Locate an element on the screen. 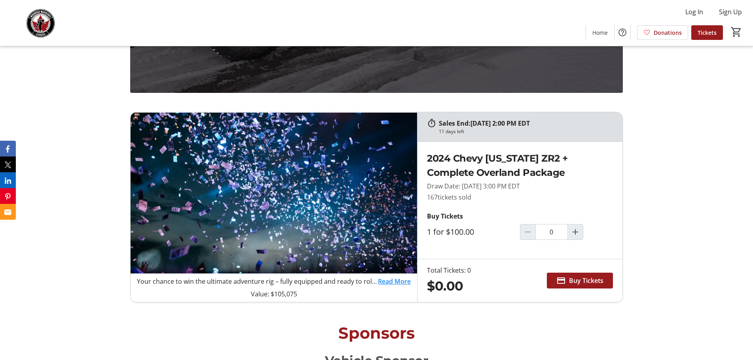 Image resolution: width=753 pixels, height=360 pixels. a: Read More is located at coordinates (394, 282).